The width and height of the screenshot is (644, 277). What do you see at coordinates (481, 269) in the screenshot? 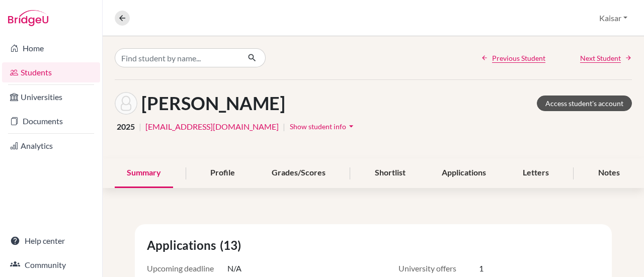
I see `span: 1` at bounding box center [481, 269].